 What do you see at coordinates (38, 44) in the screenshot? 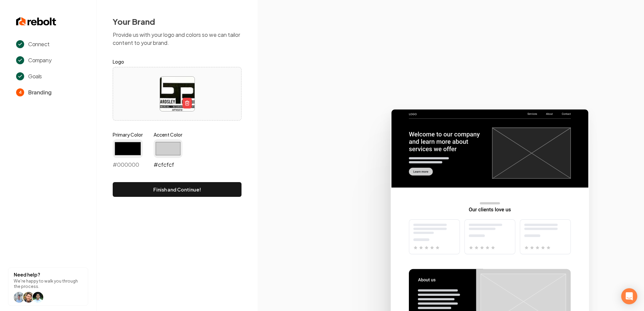
I see `span: Connect` at bounding box center [38, 44].